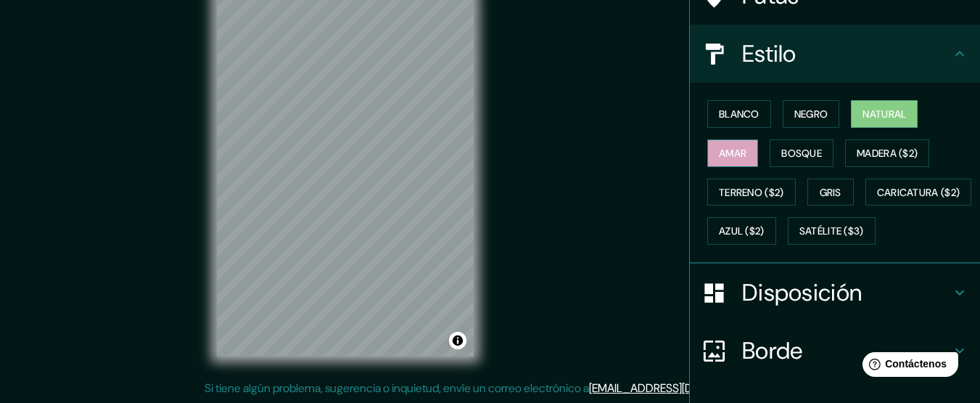 The width and height of the screenshot is (980, 403). Describe the element at coordinates (835, 293) in the screenshot. I see `div: Disposición` at that location.